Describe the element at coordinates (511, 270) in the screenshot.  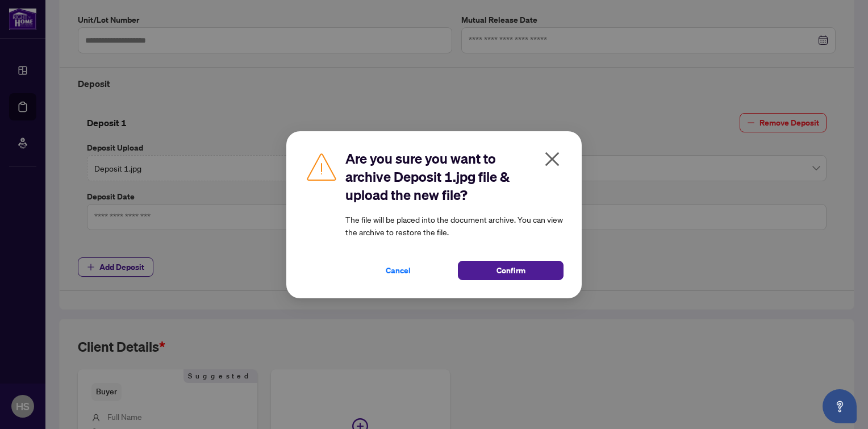
I see `button: Confirm` at that location.